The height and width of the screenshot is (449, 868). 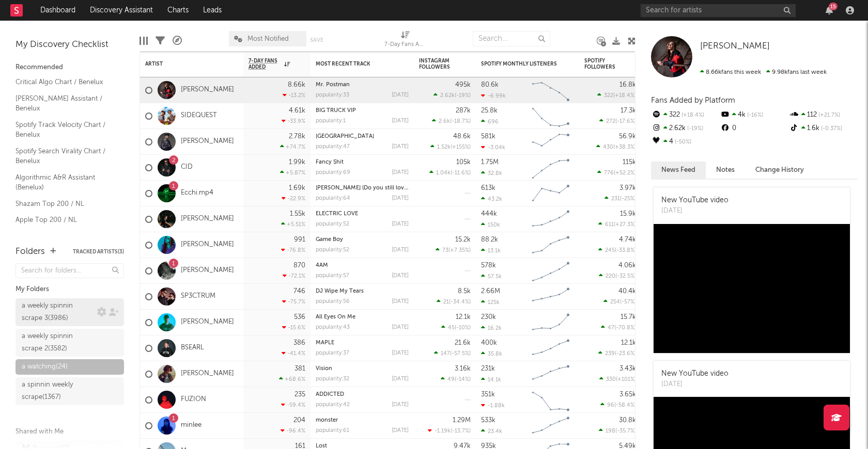 What do you see at coordinates (462, 369) in the screenshot?
I see `div: 3.16k` at bounding box center [462, 369].